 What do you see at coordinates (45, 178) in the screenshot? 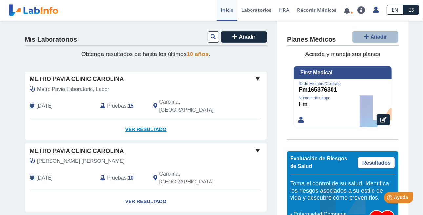
I see `span: 2025-01-22` at bounding box center [45, 178].